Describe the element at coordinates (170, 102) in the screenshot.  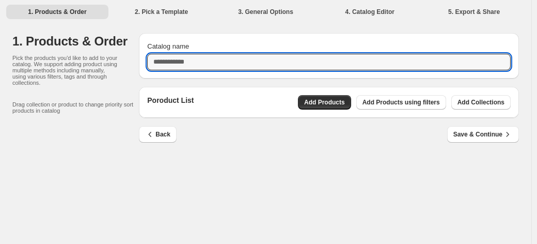
I see `p: Poroduct List` at that location.